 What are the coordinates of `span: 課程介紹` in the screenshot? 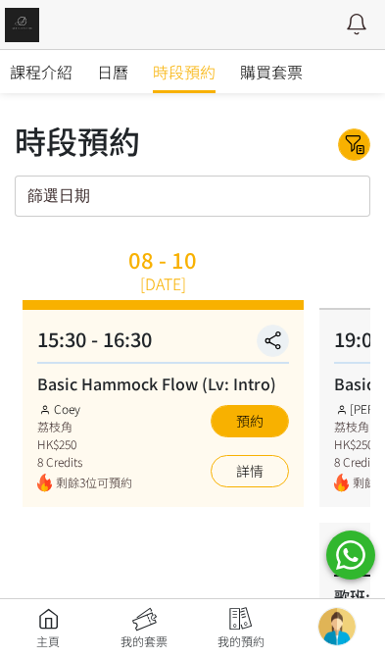 It's located at (41, 72).